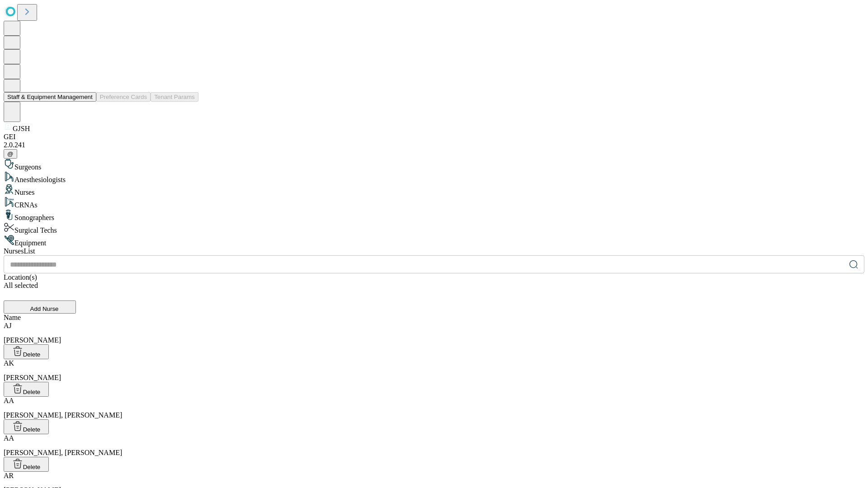 This screenshot has height=488, width=868. I want to click on button: Add Nurse, so click(40, 307).